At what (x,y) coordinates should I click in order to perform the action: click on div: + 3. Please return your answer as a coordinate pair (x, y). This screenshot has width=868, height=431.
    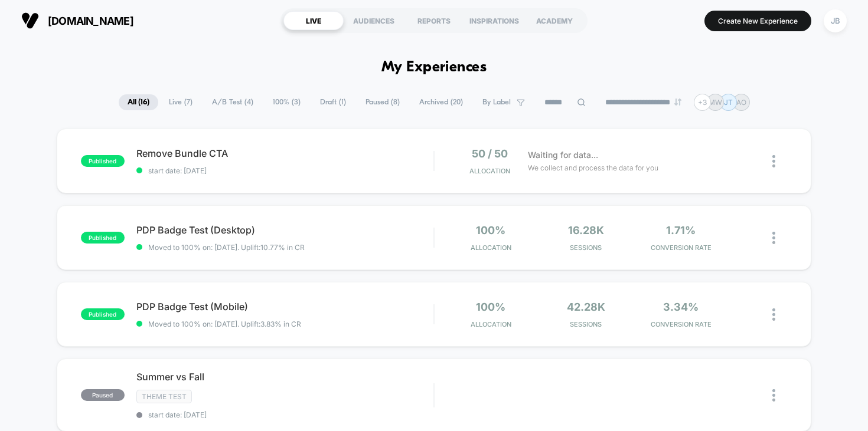
    Looking at the image, I should click on (702, 102).